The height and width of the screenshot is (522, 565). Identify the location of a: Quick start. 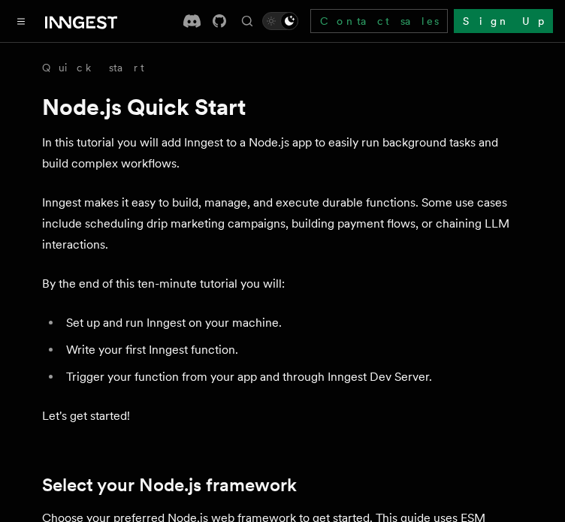
(93, 68).